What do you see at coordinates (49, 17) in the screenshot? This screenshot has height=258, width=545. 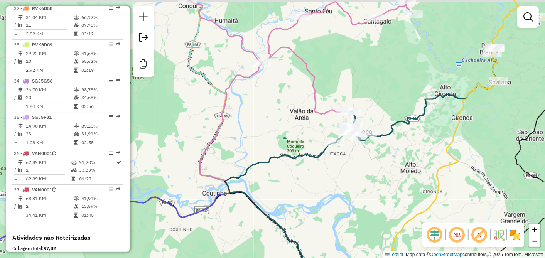 I see `td: 31,04 KM` at bounding box center [49, 17].